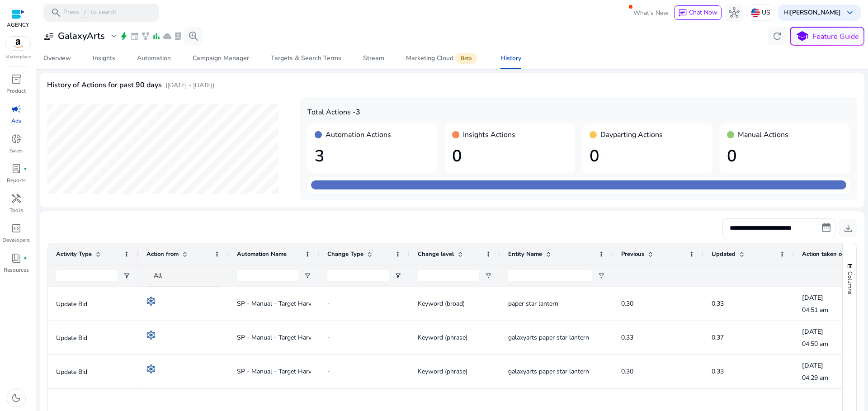 The image size is (868, 411). I want to click on span: search, so click(56, 13).